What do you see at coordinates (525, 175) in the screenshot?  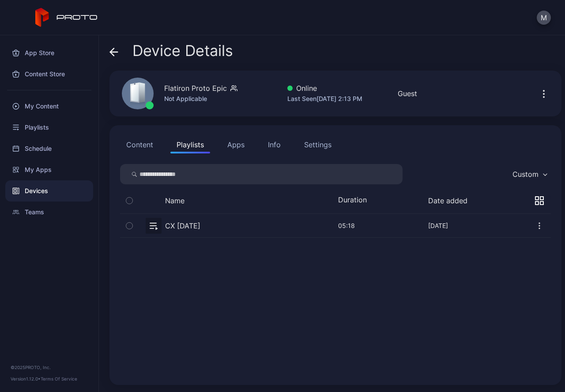 I see `div: Custom` at bounding box center [525, 175].